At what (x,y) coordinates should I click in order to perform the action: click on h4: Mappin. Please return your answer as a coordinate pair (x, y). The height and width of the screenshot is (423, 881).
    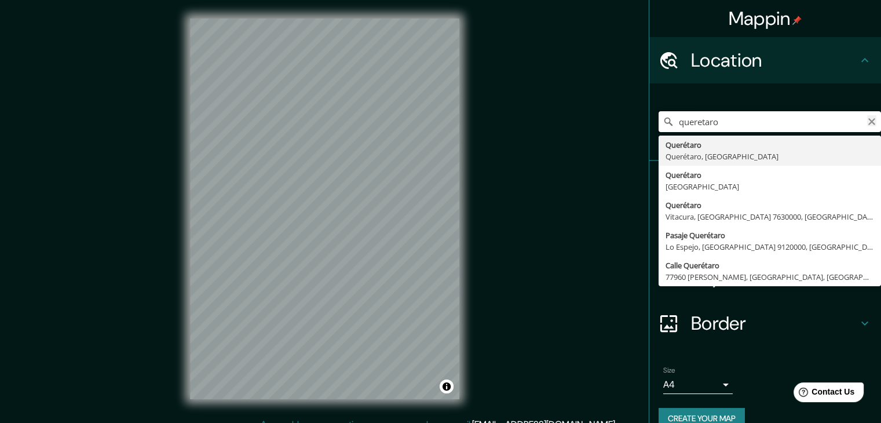
    Looking at the image, I should click on (765, 19).